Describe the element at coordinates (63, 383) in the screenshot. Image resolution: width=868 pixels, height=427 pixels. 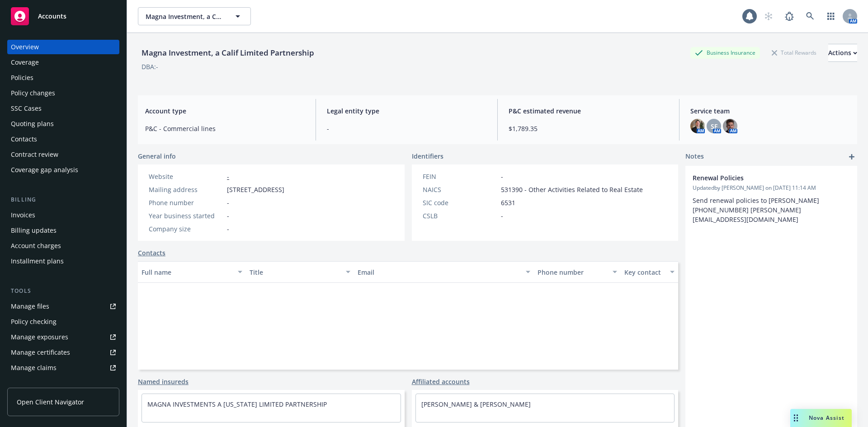
I see `a: Manage BORs` at that location.